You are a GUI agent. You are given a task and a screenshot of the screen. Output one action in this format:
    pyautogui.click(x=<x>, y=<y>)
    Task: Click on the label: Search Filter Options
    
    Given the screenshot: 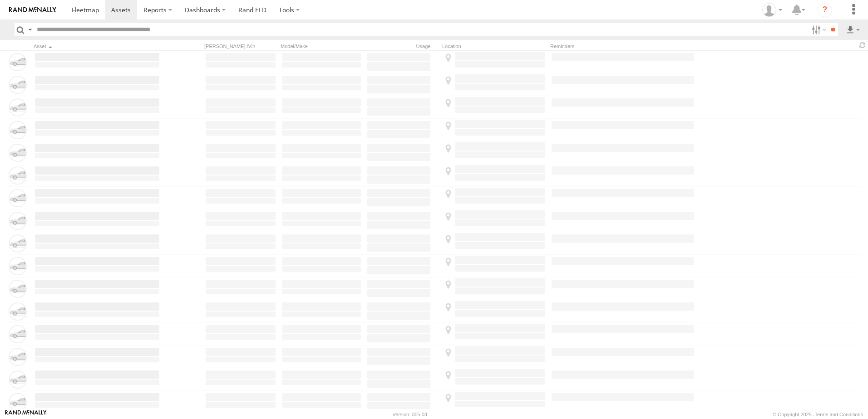 What is the action you would take?
    pyautogui.click(x=817, y=29)
    